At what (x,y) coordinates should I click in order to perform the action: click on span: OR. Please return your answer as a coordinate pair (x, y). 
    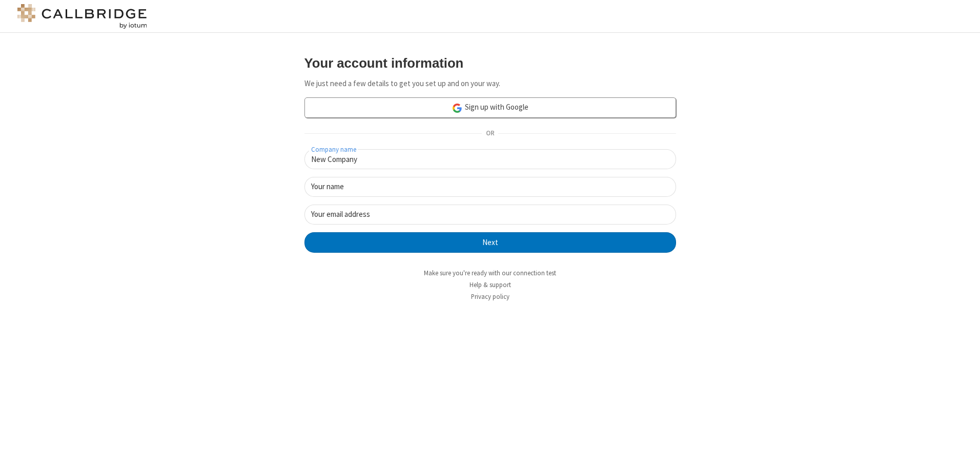
    Looking at the image, I should click on (490, 134).